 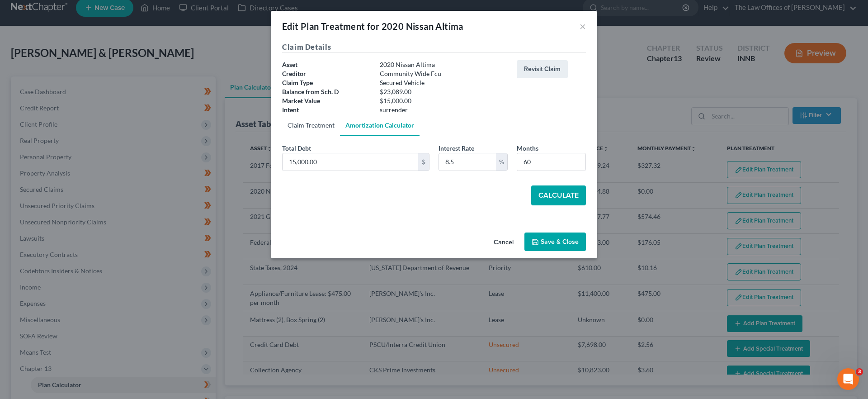 What do you see at coordinates (326, 101) in the screenshot?
I see `div: Market Value` at bounding box center [326, 101].